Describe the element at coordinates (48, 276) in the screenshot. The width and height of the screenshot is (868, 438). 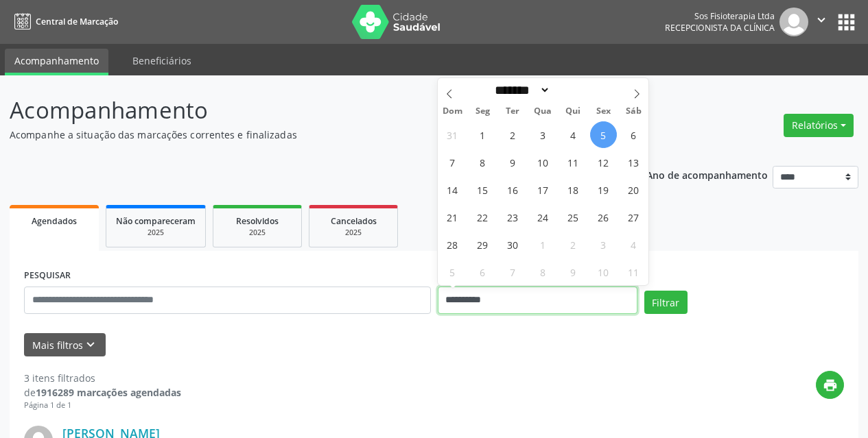
I see `label: PESQUISAR` at that location.